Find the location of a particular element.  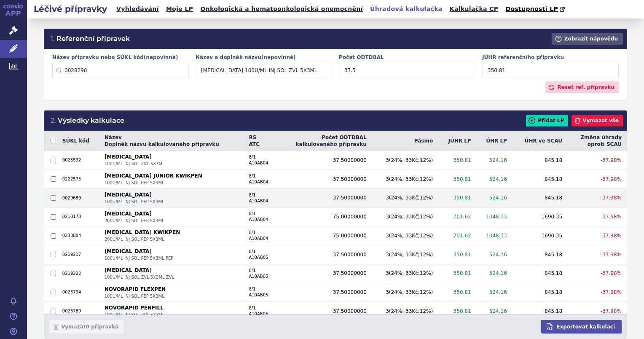

th: Pásmo is located at coordinates (405, 141).